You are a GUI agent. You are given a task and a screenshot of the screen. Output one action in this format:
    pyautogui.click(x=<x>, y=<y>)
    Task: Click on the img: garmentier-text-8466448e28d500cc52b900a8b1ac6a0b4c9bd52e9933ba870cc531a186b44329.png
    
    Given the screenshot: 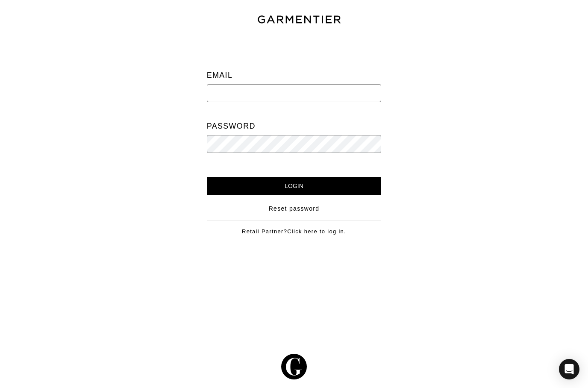 What is the action you would take?
    pyautogui.click(x=299, y=20)
    